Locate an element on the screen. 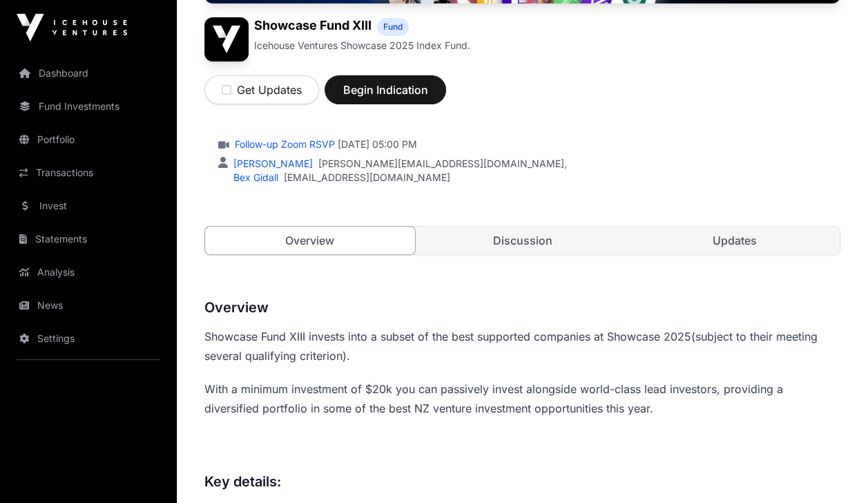 This screenshot has height=503, width=868. a: Follow-up Zoom RSVP is located at coordinates (283, 145).